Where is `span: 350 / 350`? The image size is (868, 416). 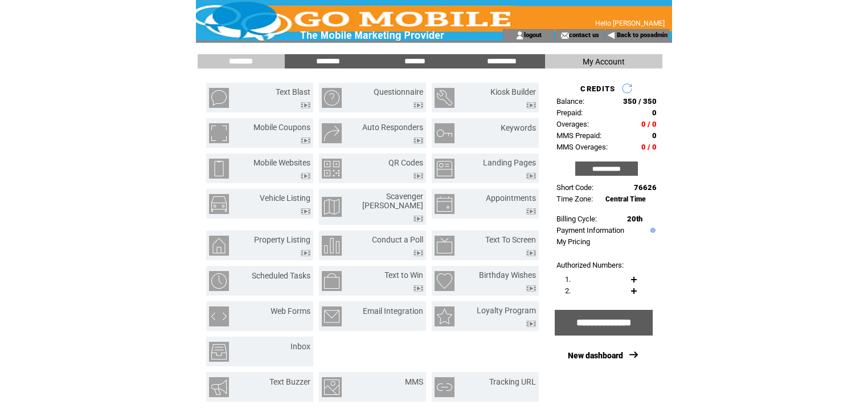 span: 350 / 350 is located at coordinates (640, 101).